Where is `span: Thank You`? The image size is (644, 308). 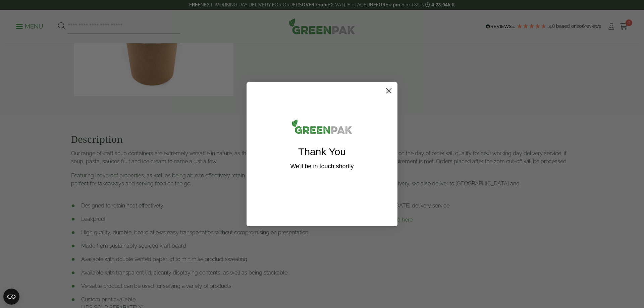 span: Thank You is located at coordinates (322, 152).